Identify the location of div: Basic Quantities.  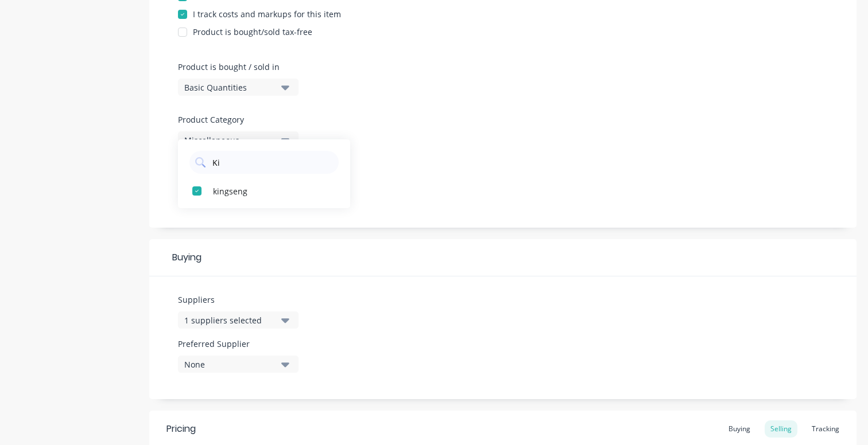
(230, 87).